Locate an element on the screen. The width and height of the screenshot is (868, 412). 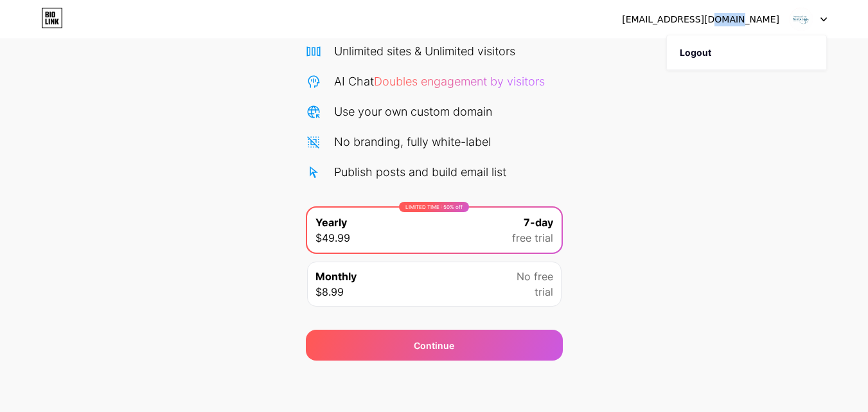
div: AI Chat is located at coordinates (440, 81).